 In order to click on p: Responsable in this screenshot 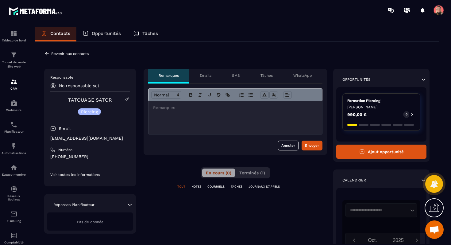, I will do `click(90, 77)`.